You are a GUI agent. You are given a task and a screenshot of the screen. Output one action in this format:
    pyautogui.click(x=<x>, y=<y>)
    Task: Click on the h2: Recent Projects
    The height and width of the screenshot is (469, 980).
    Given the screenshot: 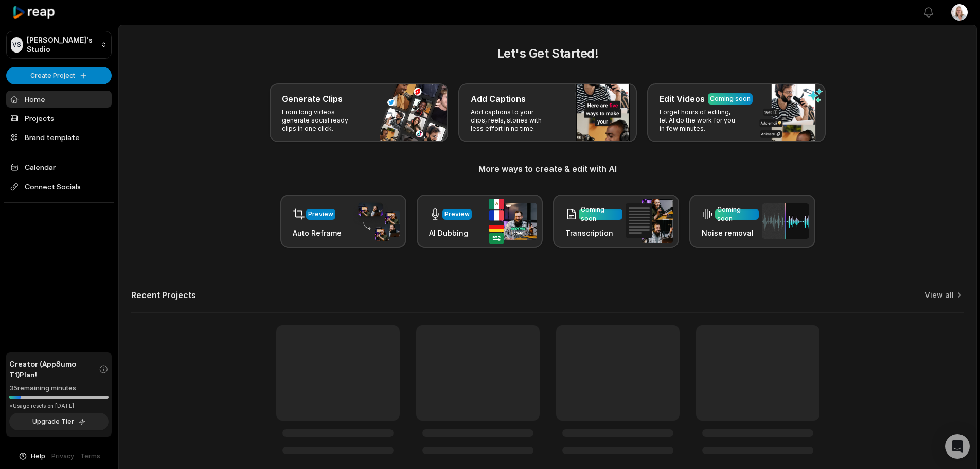 What is the action you would take?
    pyautogui.click(x=163, y=295)
    